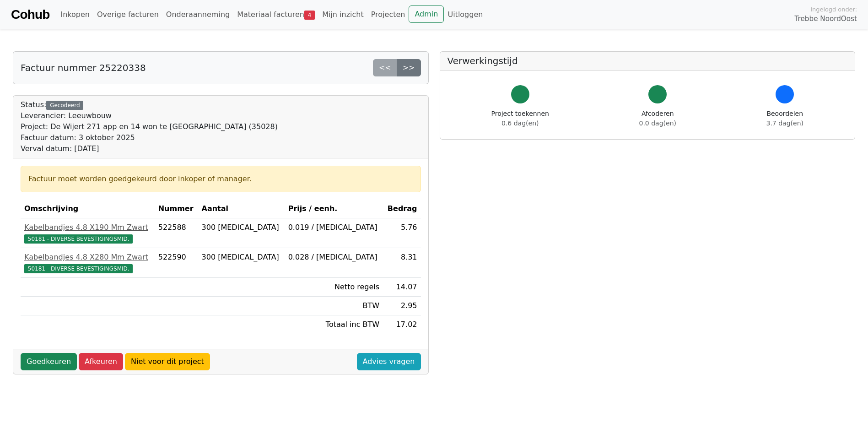 This screenshot has height=423, width=868. I want to click on a: Niet voor dit project, so click(167, 362).